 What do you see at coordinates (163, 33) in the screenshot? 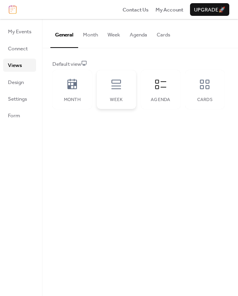
I see `button: Cards` at bounding box center [163, 33].